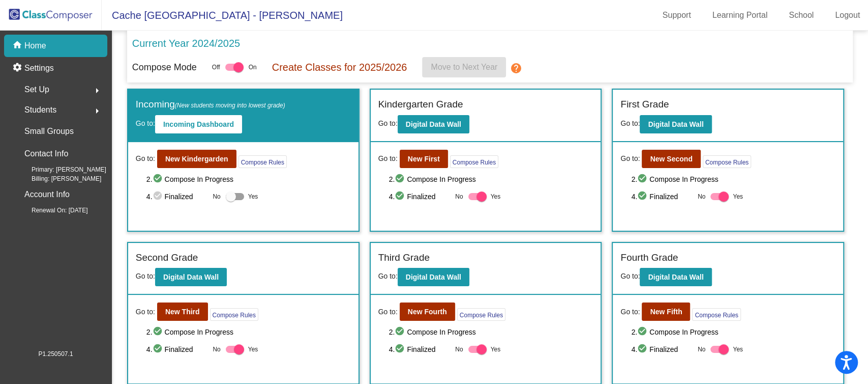 The width and height of the screenshot is (868, 384). I want to click on p: Small Groups, so click(49, 132).